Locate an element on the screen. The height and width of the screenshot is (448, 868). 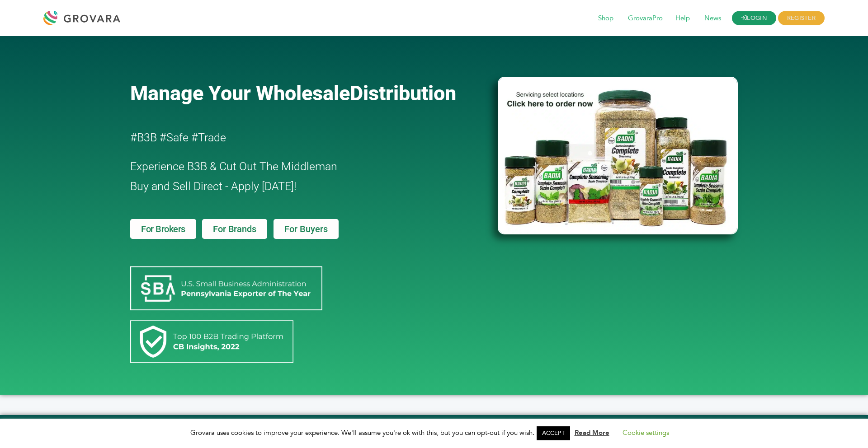
a: News is located at coordinates (713, 19).